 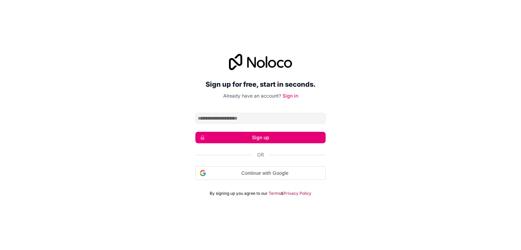 I want to click on a: Privacy Policy, so click(x=298, y=194).